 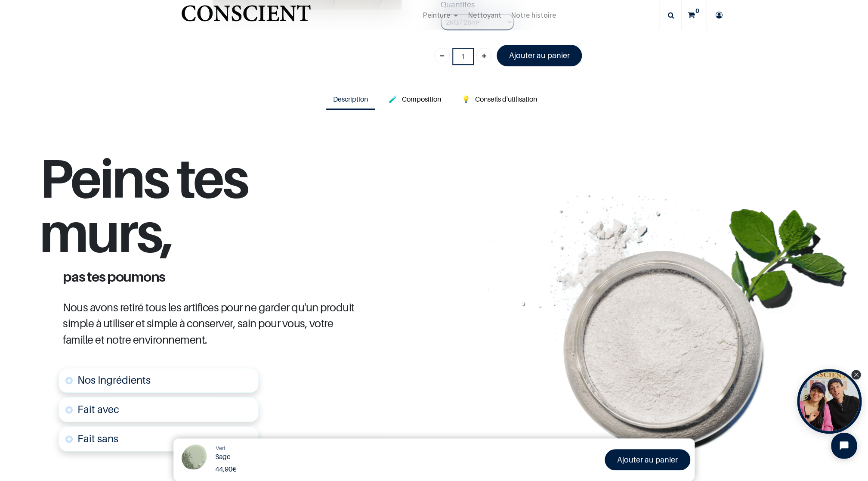 What do you see at coordinates (829, 401) in the screenshot?
I see `div: Open Tolstoy widget` at bounding box center [829, 401].